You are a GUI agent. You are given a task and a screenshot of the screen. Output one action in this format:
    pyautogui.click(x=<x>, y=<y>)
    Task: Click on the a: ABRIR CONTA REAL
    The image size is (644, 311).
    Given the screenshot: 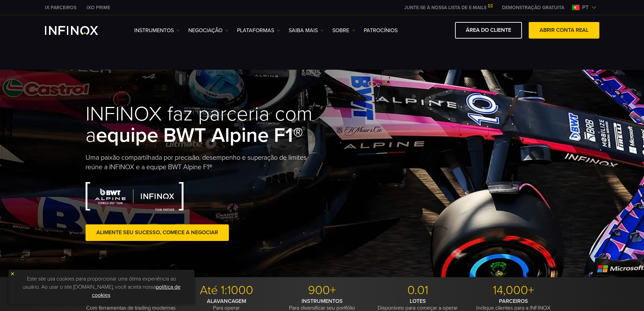 What is the action you would take?
    pyautogui.click(x=564, y=30)
    